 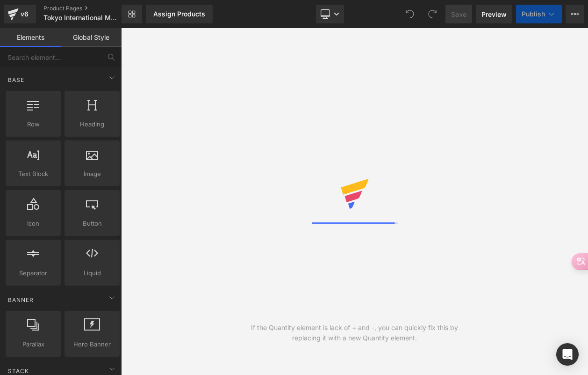 I want to click on div: Open Intercom Messenger, so click(x=567, y=354).